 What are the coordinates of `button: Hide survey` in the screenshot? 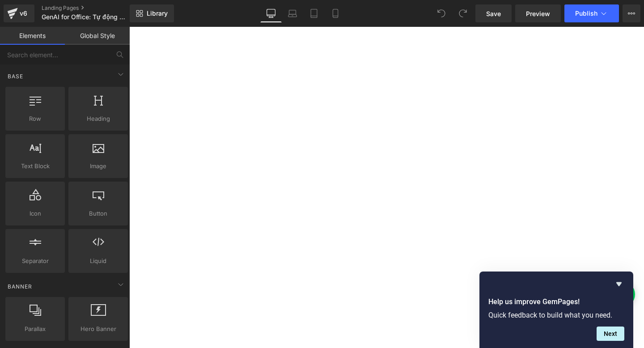 It's located at (619, 284).